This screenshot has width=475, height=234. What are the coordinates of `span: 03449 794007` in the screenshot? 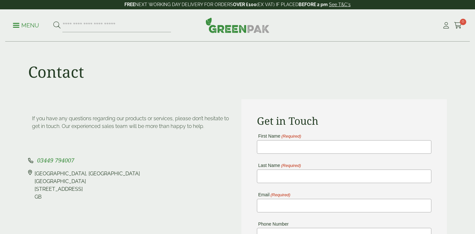 It's located at (56, 161).